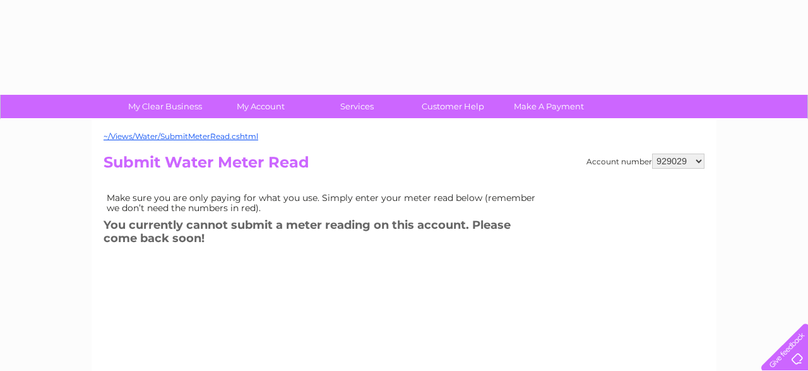 Image resolution: width=808 pixels, height=371 pixels. Describe the element at coordinates (549, 106) in the screenshot. I see `a: Make A Payment` at that location.